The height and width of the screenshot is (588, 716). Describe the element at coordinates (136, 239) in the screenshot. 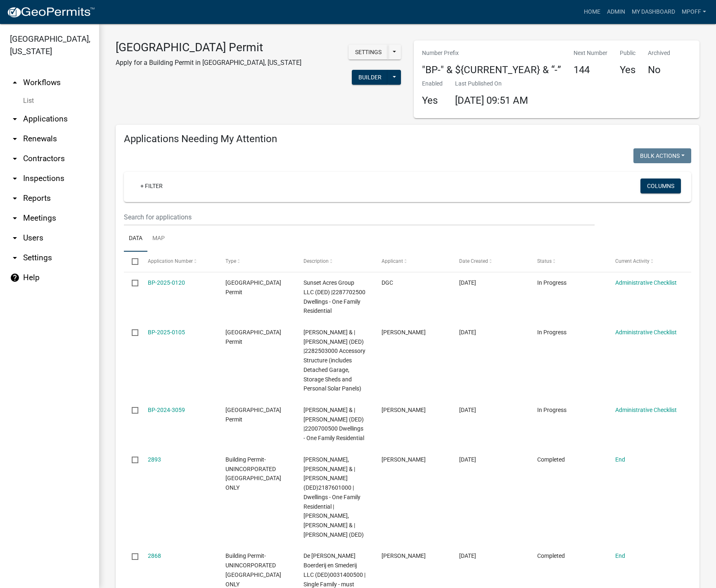

I see `a: Data` at that location.